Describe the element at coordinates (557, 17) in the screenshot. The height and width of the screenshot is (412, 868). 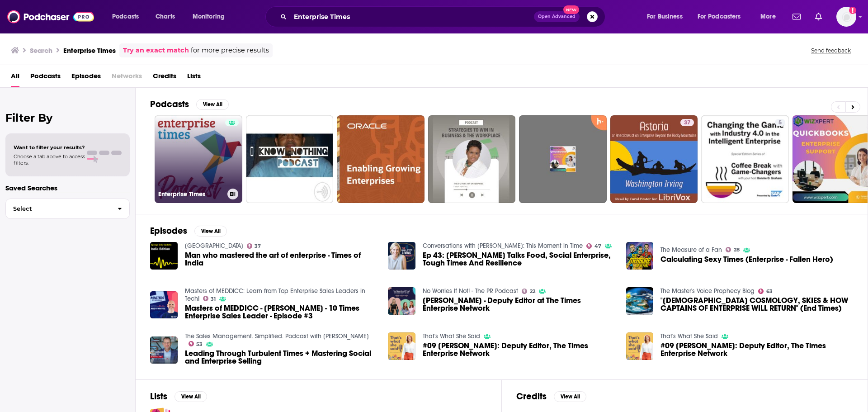
I see `button: Open AdvancedNew` at that location.